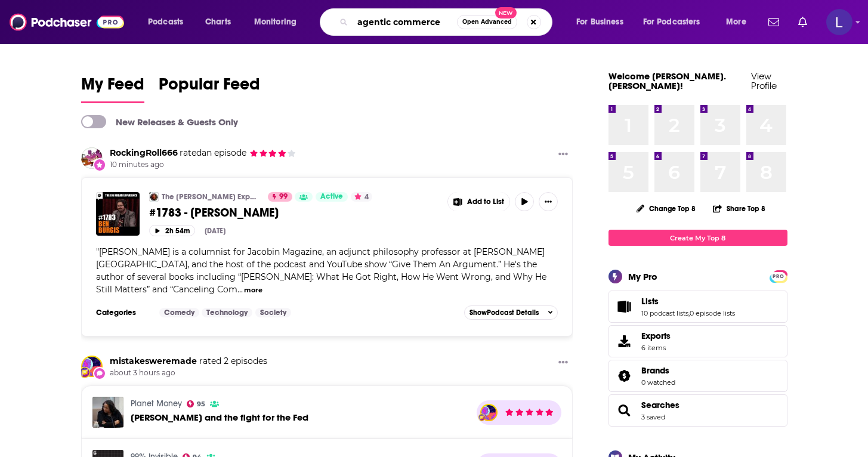 The width and height of the screenshot is (868, 457). What do you see at coordinates (698, 341) in the screenshot?
I see `a: Exports` at bounding box center [698, 341].